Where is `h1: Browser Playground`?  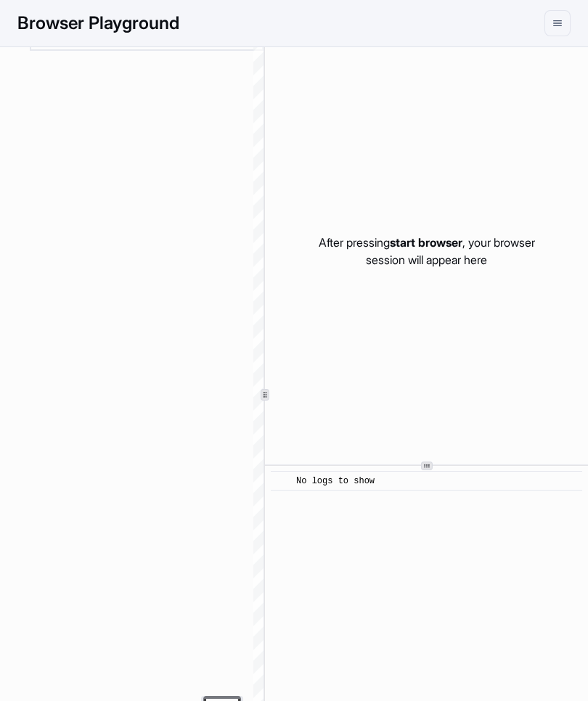 h1: Browser Playground is located at coordinates (98, 23).